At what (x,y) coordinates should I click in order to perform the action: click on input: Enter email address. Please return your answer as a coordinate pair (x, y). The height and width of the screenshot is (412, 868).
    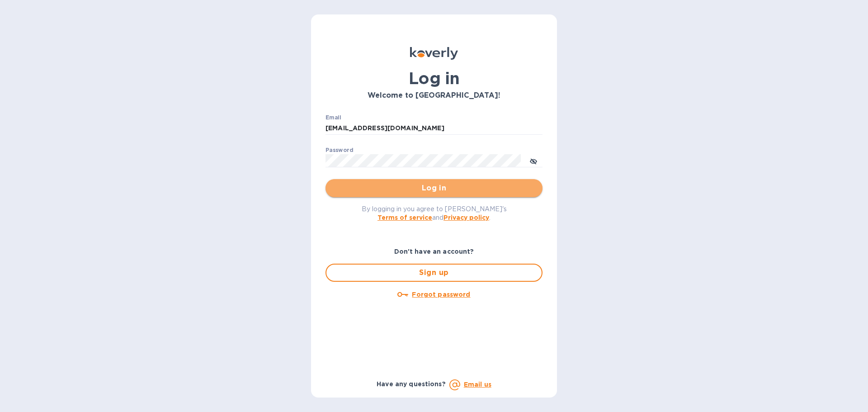
    Looking at the image, I should click on (434, 129).